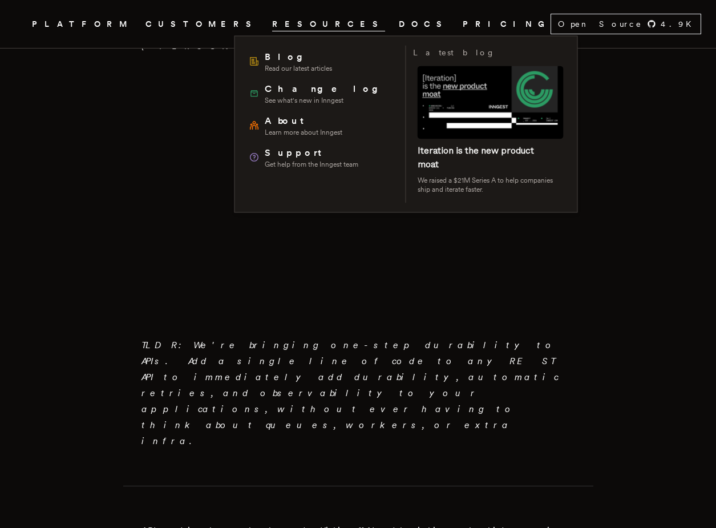  Describe the element at coordinates (325, 89) in the screenshot. I see `span: Changelog` at that location.